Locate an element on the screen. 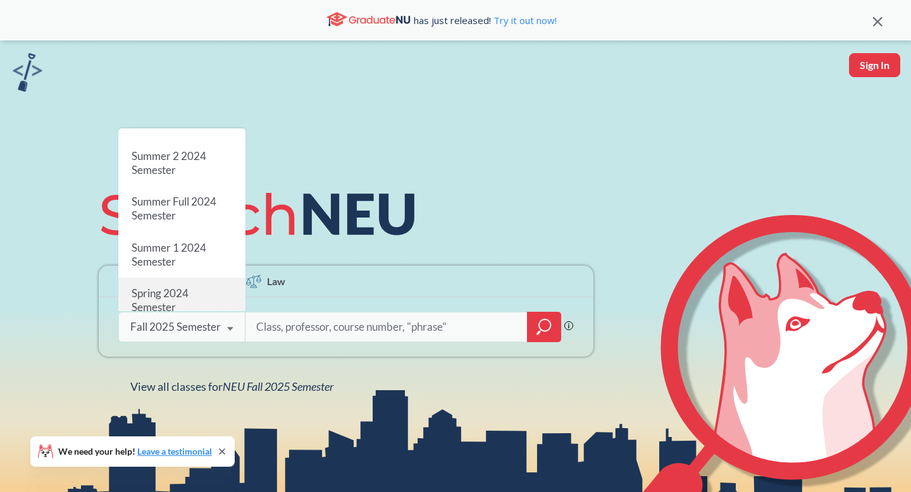  span: Spring 2024 Semester is located at coordinates (160, 300).